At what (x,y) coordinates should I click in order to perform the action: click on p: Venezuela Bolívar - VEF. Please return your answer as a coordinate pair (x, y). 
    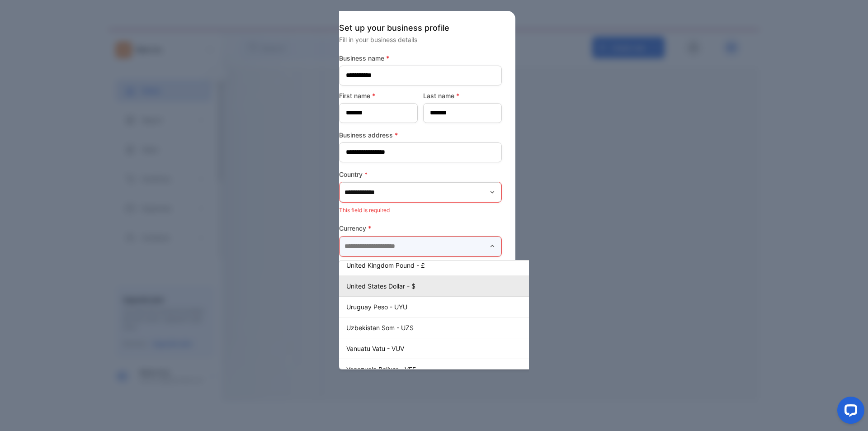
    Looking at the image, I should click on (455, 369).